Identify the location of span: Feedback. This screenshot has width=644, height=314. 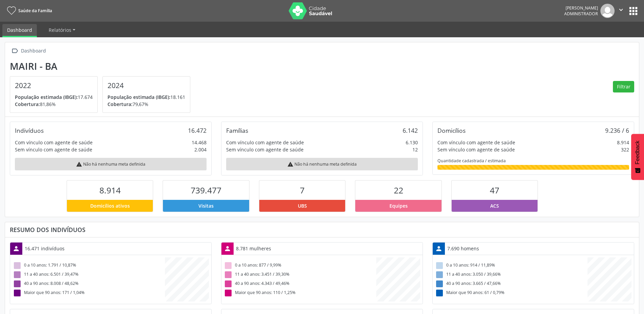
(638, 152).